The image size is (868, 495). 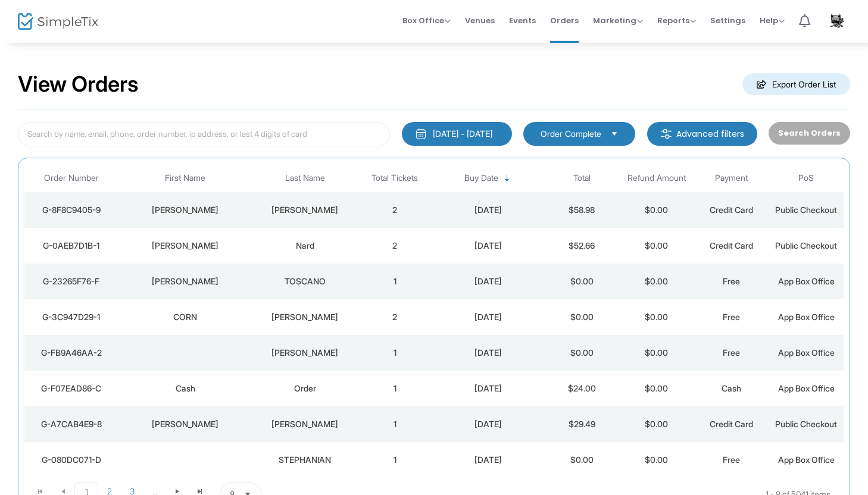 I want to click on span: Payment, so click(x=731, y=178).